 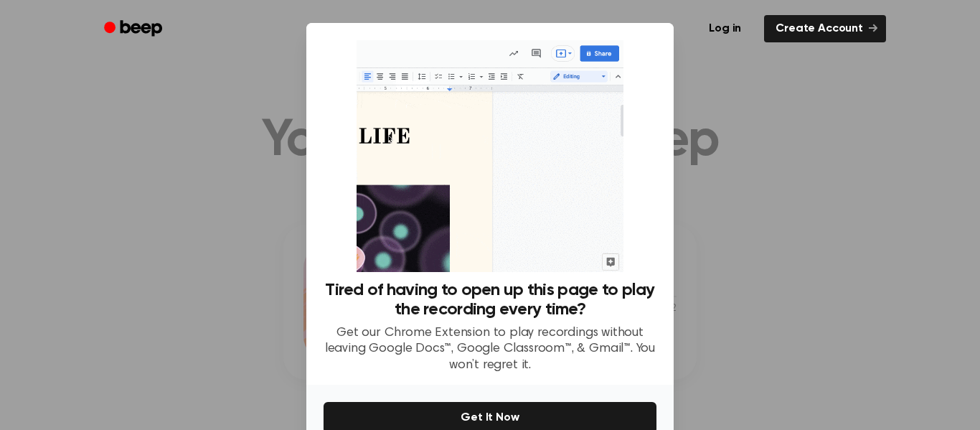 What do you see at coordinates (825, 29) in the screenshot?
I see `a: Create Account` at bounding box center [825, 29].